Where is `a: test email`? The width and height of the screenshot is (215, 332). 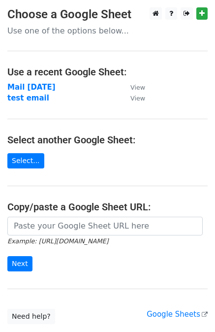 a: test email is located at coordinates (28, 98).